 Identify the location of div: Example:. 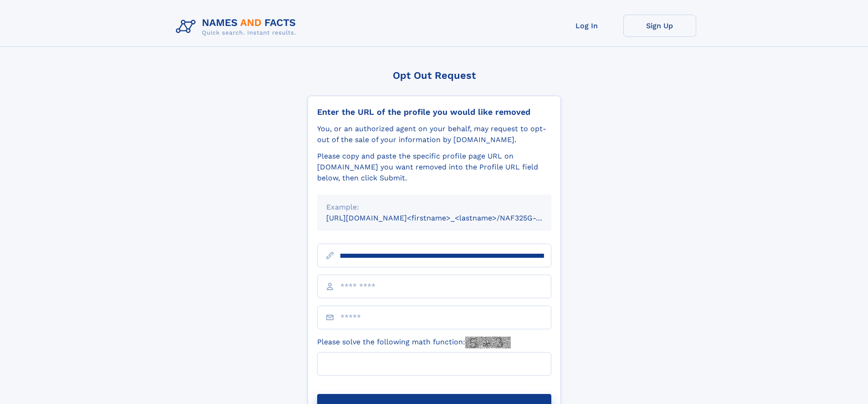
(434, 207).